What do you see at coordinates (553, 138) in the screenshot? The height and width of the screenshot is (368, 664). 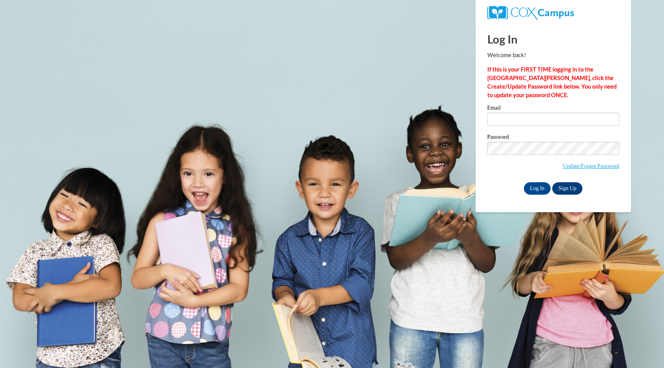 I see `label: Password` at bounding box center [553, 138].